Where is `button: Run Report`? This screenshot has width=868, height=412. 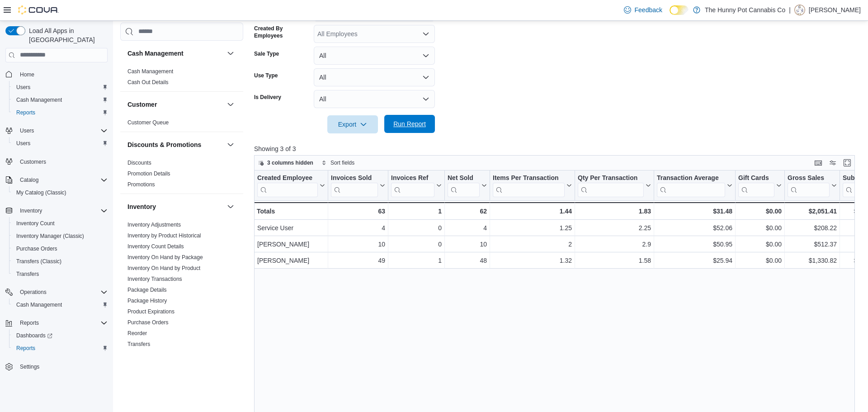 button: Run Report is located at coordinates (410, 124).